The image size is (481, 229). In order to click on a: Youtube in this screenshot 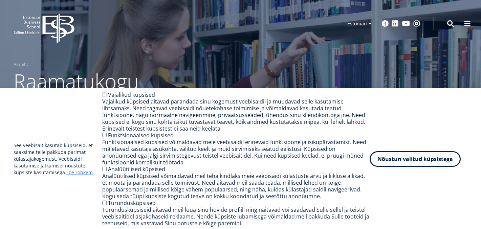, I will do `click(406, 24)`.